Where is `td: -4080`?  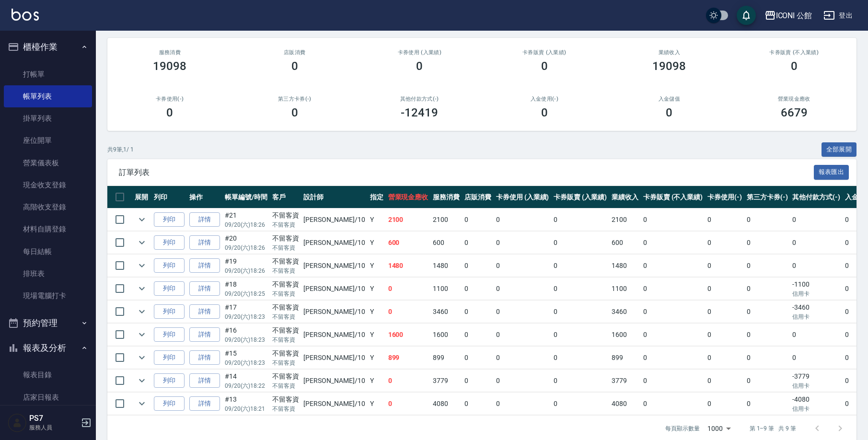
td: -4080 is located at coordinates (817, 403).